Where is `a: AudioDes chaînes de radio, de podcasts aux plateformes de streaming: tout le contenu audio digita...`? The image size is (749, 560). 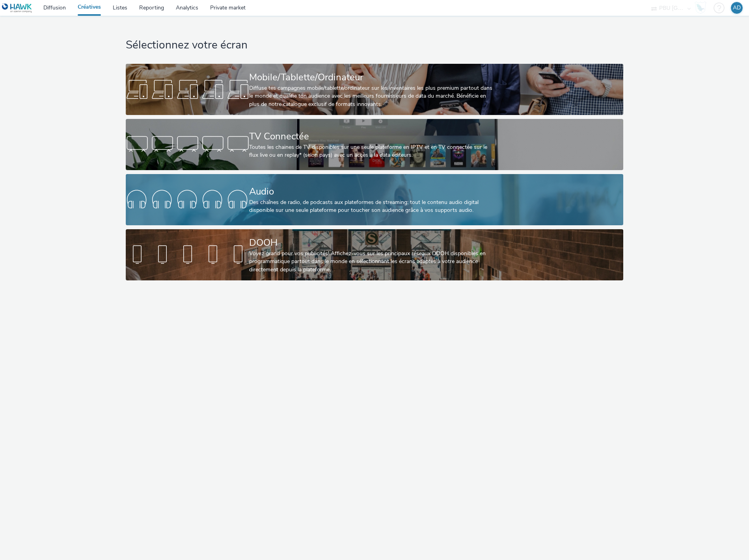
a: AudioDes chaînes de radio, de podcasts aux plateformes de streaming: tout le contenu audio digita... is located at coordinates (374, 200).